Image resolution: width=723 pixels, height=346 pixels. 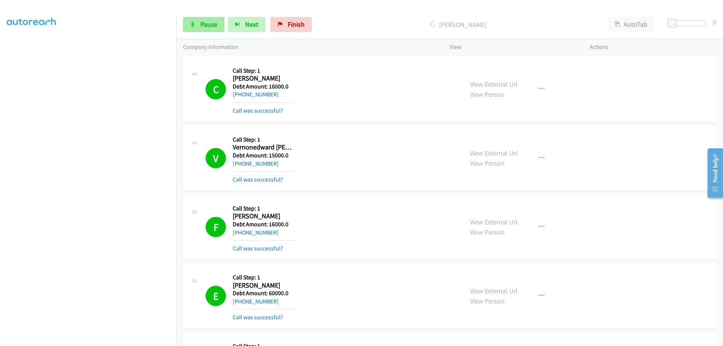 I want to click on p: View, so click(x=513, y=47).